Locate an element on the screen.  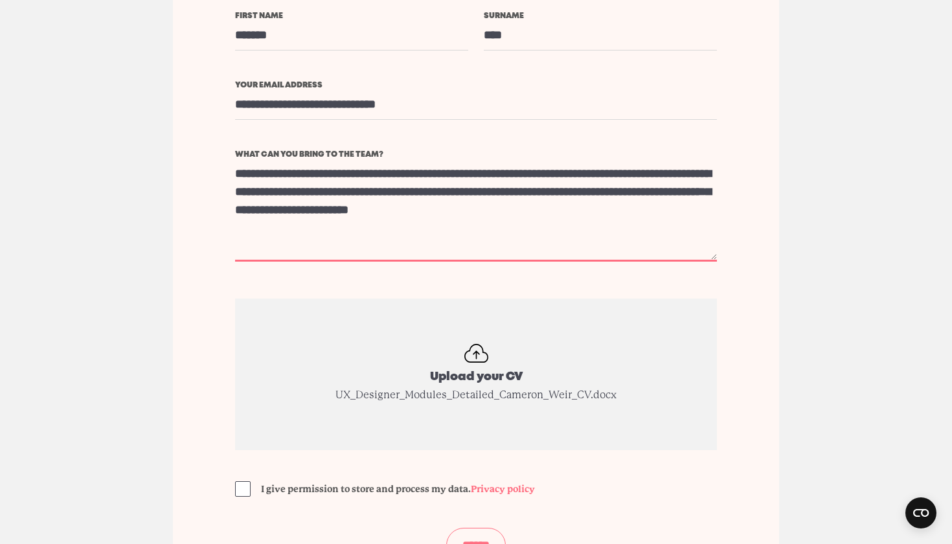
span: I give permission to store and process my data. is located at coordinates (398, 489).